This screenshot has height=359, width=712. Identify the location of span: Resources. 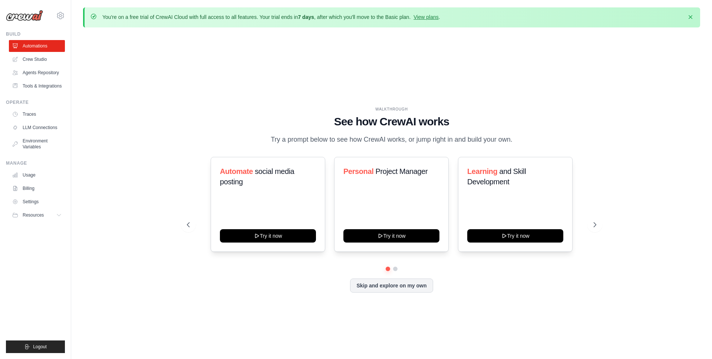
(33, 215).